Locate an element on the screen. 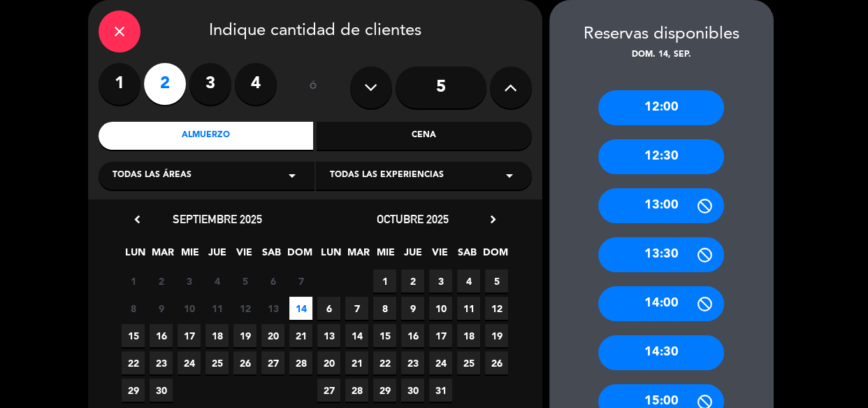  div: Reservas disponibles is located at coordinates (661, 34).